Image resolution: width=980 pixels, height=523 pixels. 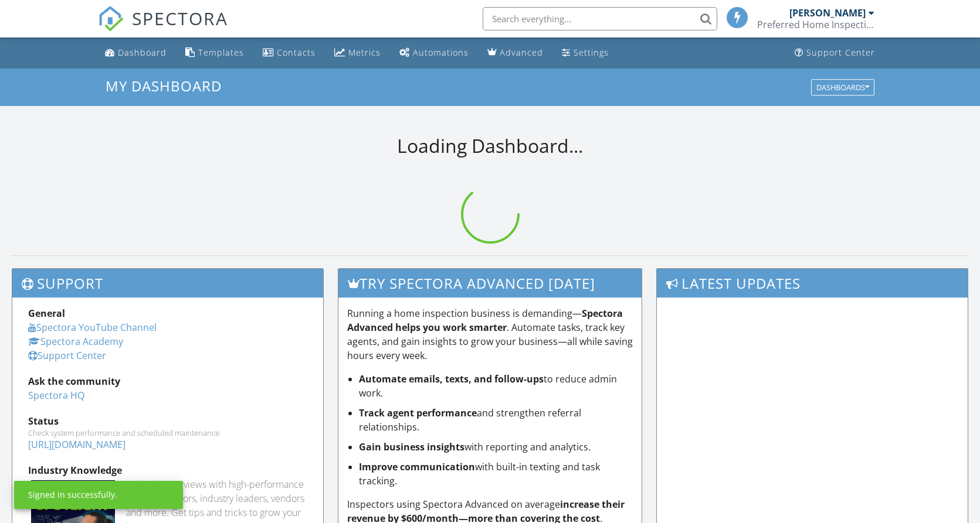 What do you see at coordinates (46, 314) in the screenshot?
I see `strong: General` at bounding box center [46, 314].